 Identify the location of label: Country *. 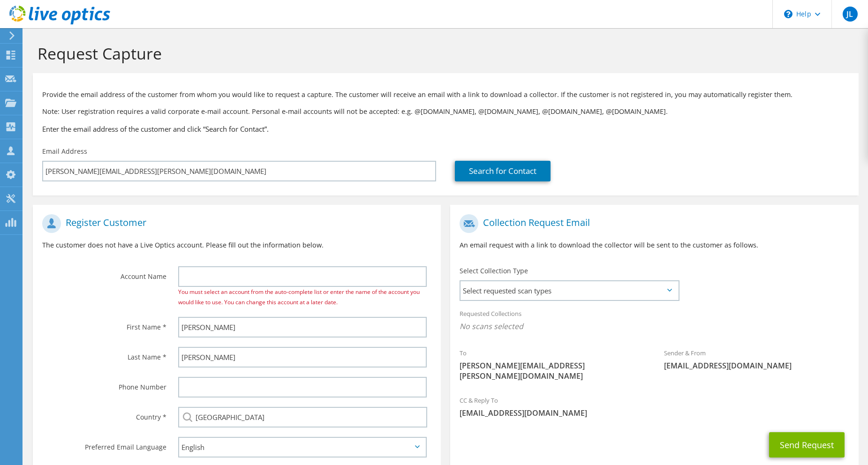
(104, 414).